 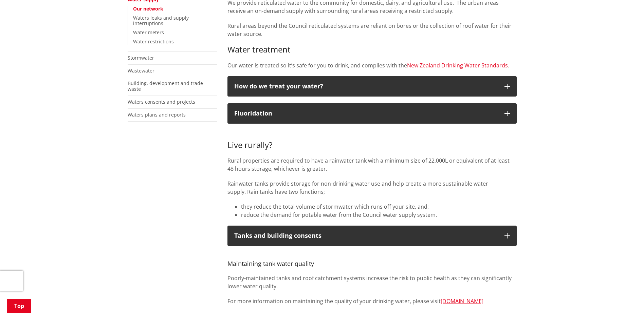 What do you see at coordinates (372, 30) in the screenshot?
I see `p: Rural areas beyond the Council reticulated systems are reliant on bores or the collection of roof...` at bounding box center [372, 30].